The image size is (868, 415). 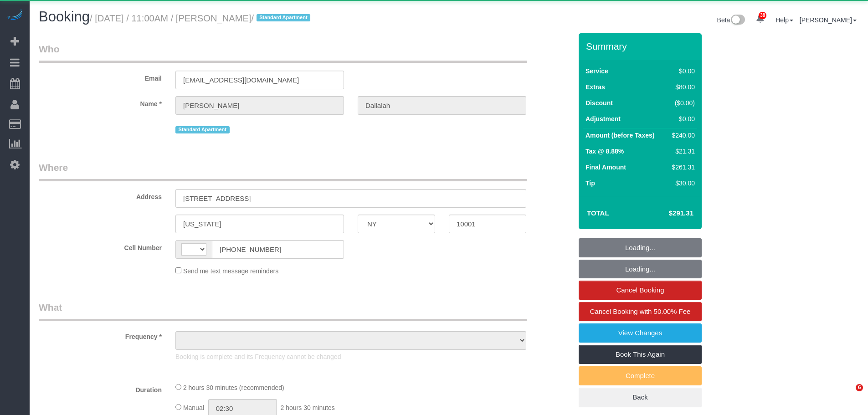 I want to click on span: 38, so click(x=762, y=15).